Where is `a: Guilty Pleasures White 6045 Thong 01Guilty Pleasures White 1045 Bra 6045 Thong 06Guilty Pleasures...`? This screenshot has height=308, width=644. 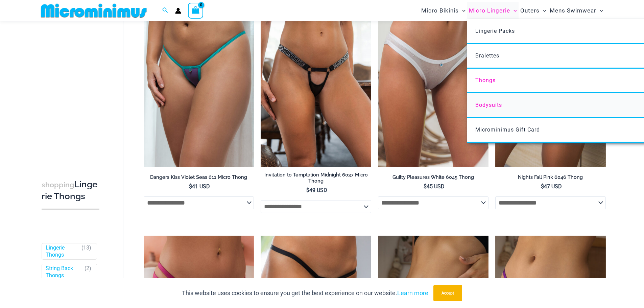 a: Guilty Pleasures White 6045 Thong 01Guilty Pleasures White 1045 Bra 6045 Thong 06Guilty Pleasures... is located at coordinates (433, 84).